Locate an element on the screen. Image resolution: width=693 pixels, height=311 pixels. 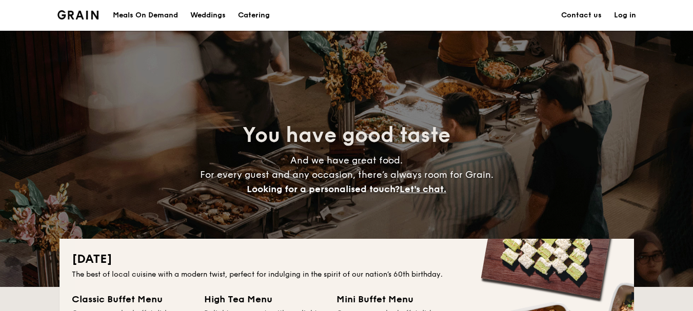
div: Mini Buffet Menu is located at coordinates (396, 299).